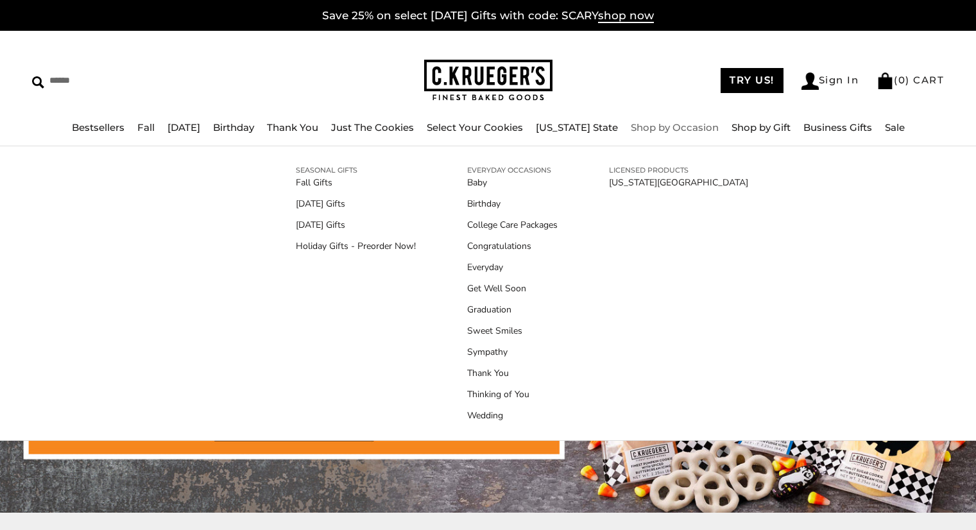 This screenshot has height=530, width=976. What do you see at coordinates (512, 330) in the screenshot?
I see `a: Sweet Smiles` at bounding box center [512, 330].